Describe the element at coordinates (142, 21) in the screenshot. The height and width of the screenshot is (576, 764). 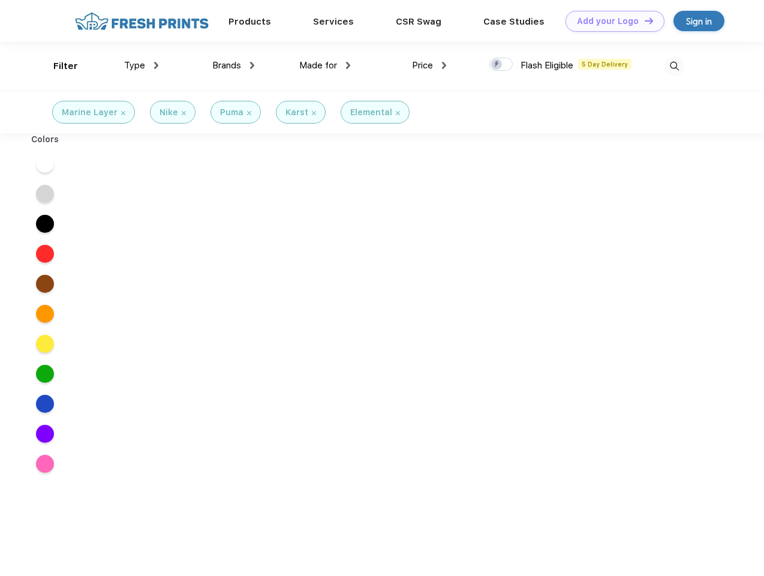
I see `img: fo%20logo%202.webp` at that location.